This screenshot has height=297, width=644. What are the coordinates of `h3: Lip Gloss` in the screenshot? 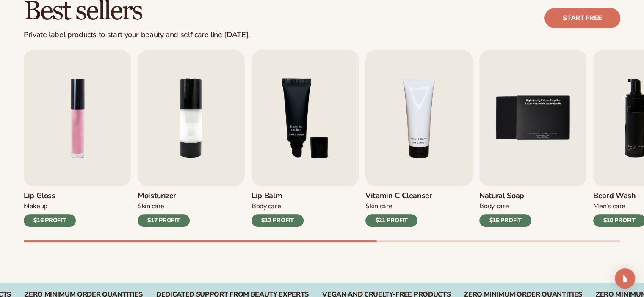 It's located at (49, 196).